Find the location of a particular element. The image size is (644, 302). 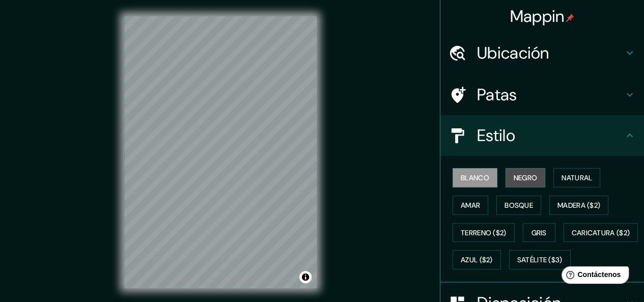

font: Contáctenos is located at coordinates (45, 12).